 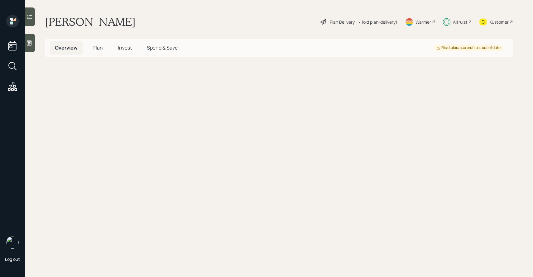 I want to click on div: Plan Delivery, so click(x=342, y=22).